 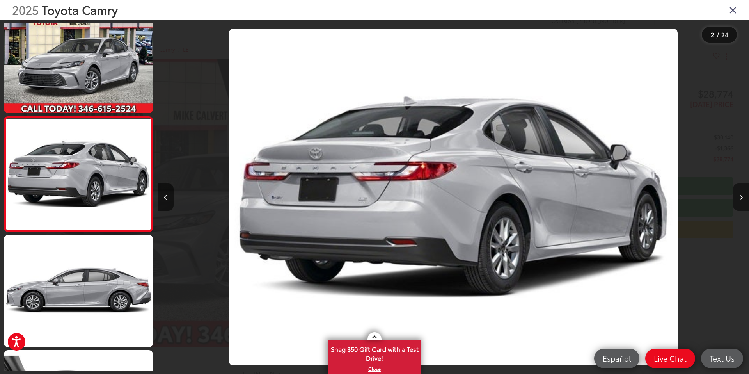 I want to click on button: Previous image, so click(x=166, y=197).